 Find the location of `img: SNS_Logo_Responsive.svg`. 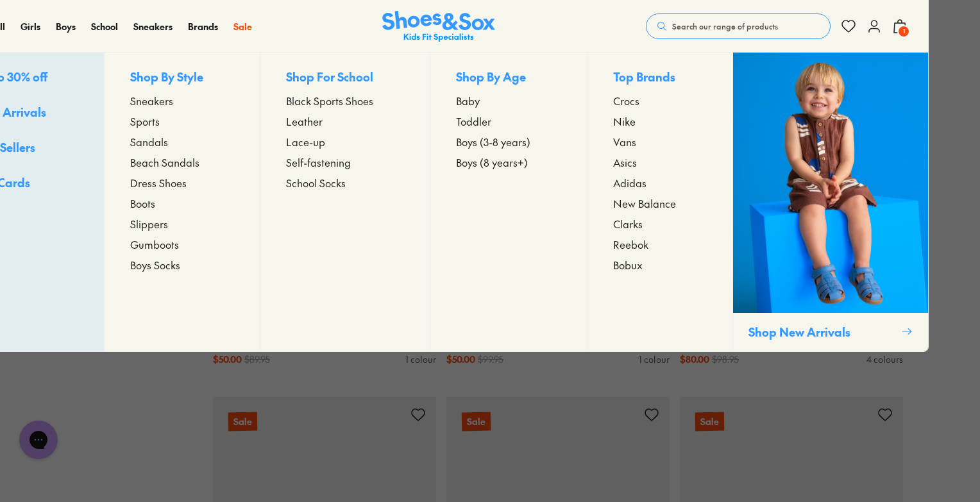

img: SNS_Logo_Responsive.svg is located at coordinates (438, 26).